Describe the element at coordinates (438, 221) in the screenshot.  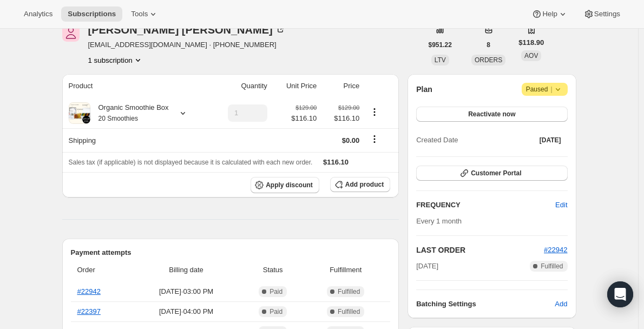
I see `span: Every 1 month` at that location.